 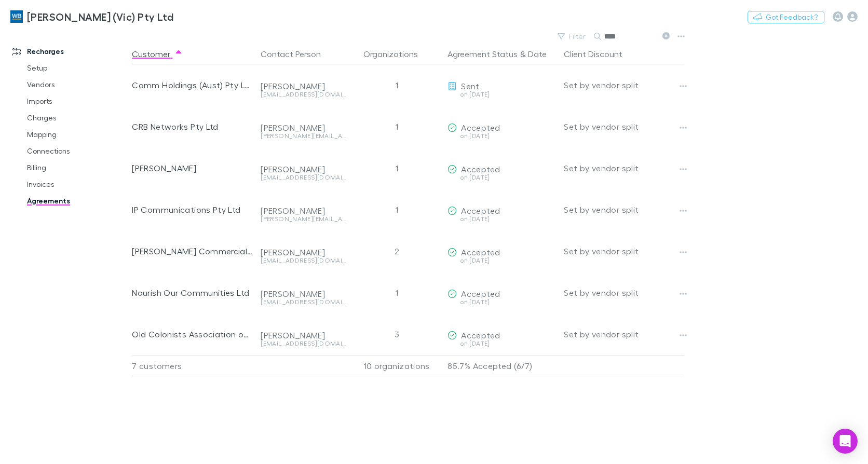 What do you see at coordinates (192, 85) in the screenshot?
I see `div: Comm Holdings (Aust) Pty Ltd` at bounding box center [192, 85].